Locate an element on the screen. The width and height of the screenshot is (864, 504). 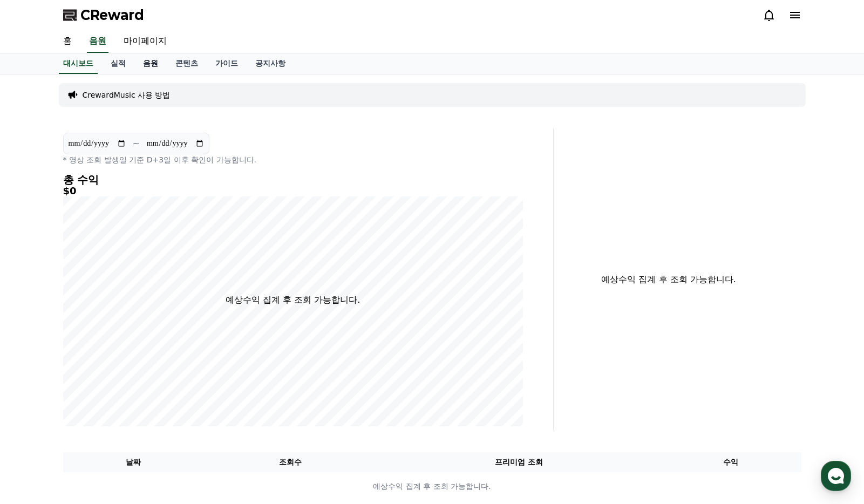
span: CReward is located at coordinates (112, 15).